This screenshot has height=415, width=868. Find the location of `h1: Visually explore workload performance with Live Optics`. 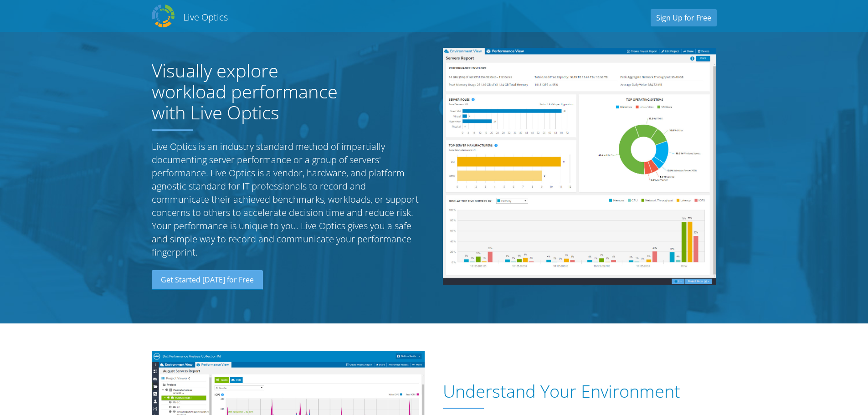

h1: Visually explore workload performance with Live Optics is located at coordinates (255, 92).